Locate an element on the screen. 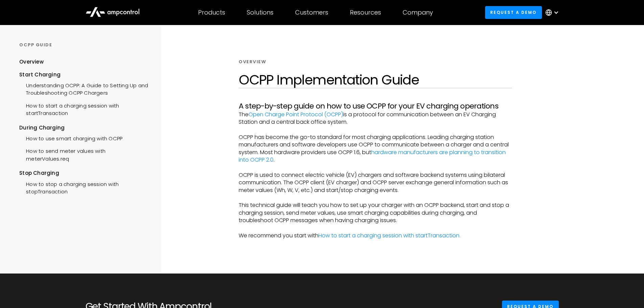  div: Understanding OCPP: A Guide to Setting Up and Troubleshooting OCPP Chargers is located at coordinates (84, 88).